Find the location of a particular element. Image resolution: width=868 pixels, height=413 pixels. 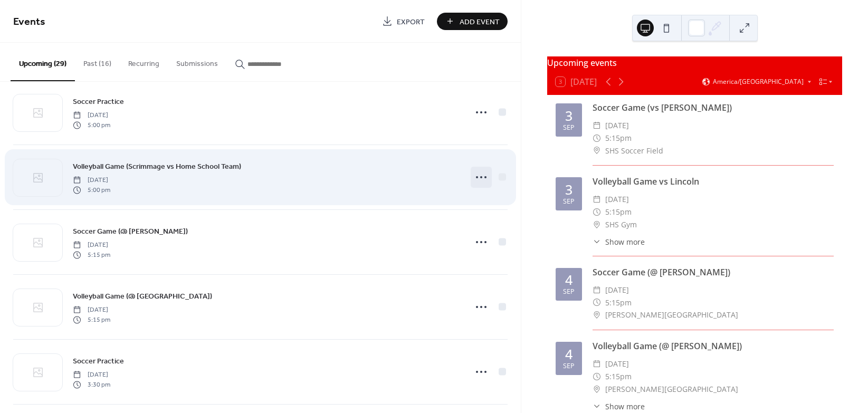

button: Upcoming (29) is located at coordinates (43, 62).